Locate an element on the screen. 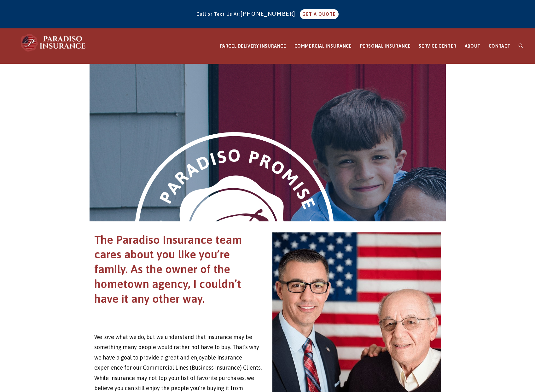 This screenshot has width=535, height=392. span: SERVICE CENTER is located at coordinates (437, 46).